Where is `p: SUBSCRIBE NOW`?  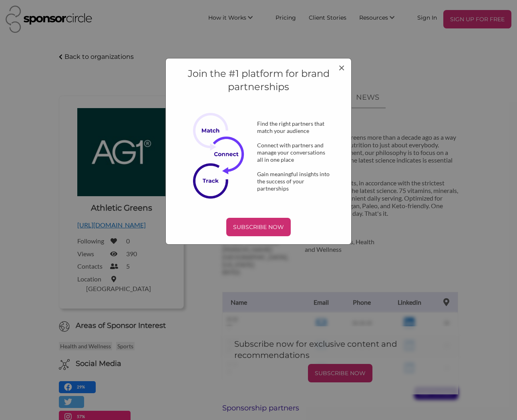
p: SUBSCRIBE NOW is located at coordinates (258, 227).